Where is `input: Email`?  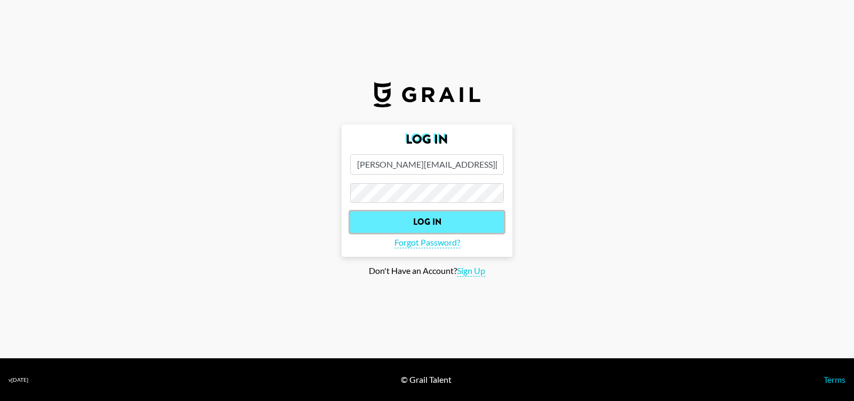
input: Email is located at coordinates (427, 164).